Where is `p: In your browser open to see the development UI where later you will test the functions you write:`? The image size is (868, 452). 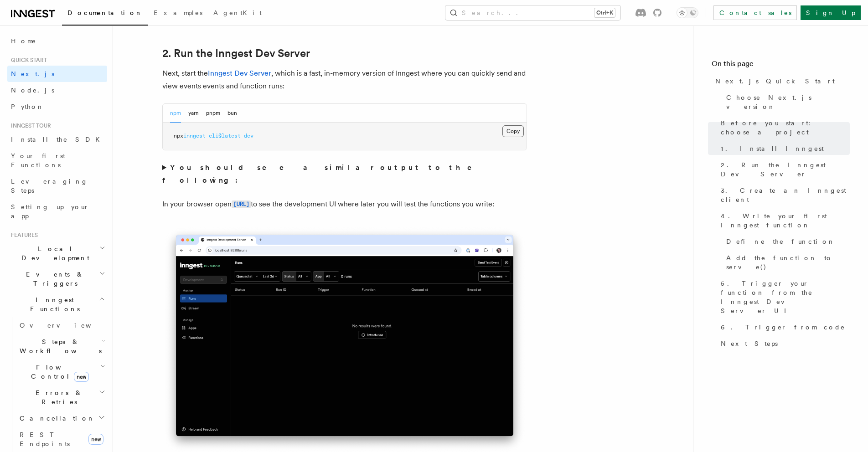 p: In your browser open to see the development UI where later you will test the functions you write: is located at coordinates (345, 204).